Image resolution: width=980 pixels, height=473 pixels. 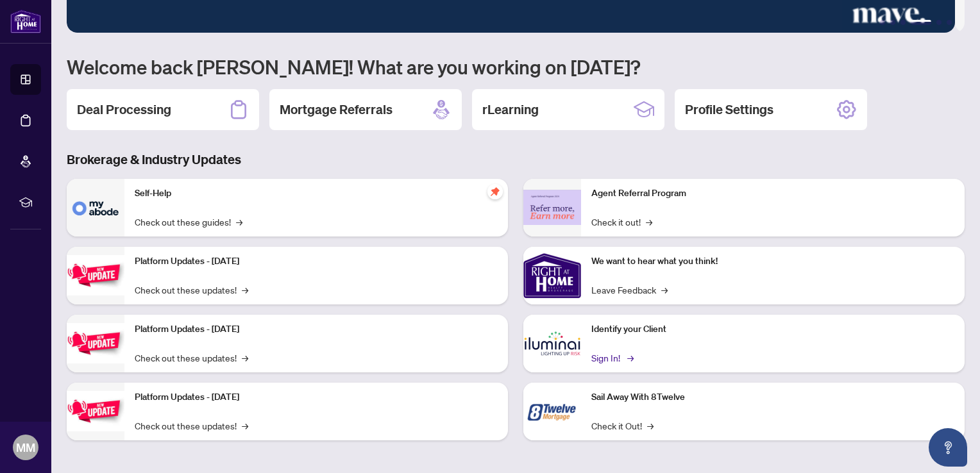 What do you see at coordinates (515, 159) in the screenshot?
I see `h3: Brokerage & Industry Updates` at bounding box center [515, 159].